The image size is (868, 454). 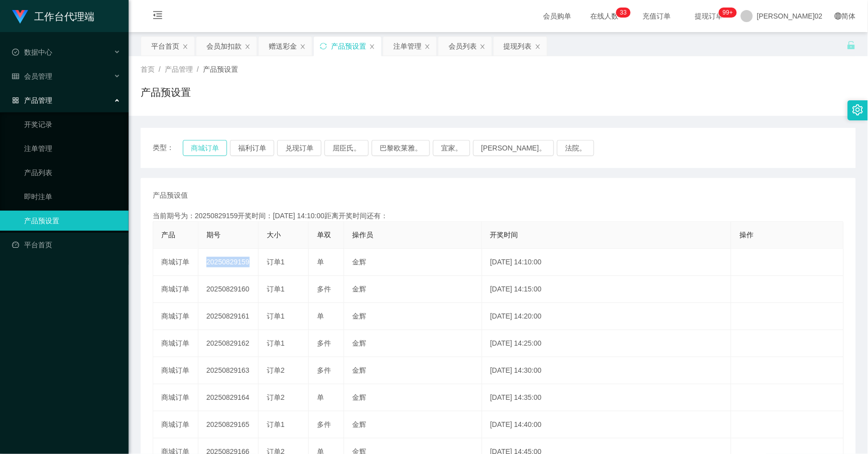 I want to click on td: 20250829162, so click(x=228, y=344).